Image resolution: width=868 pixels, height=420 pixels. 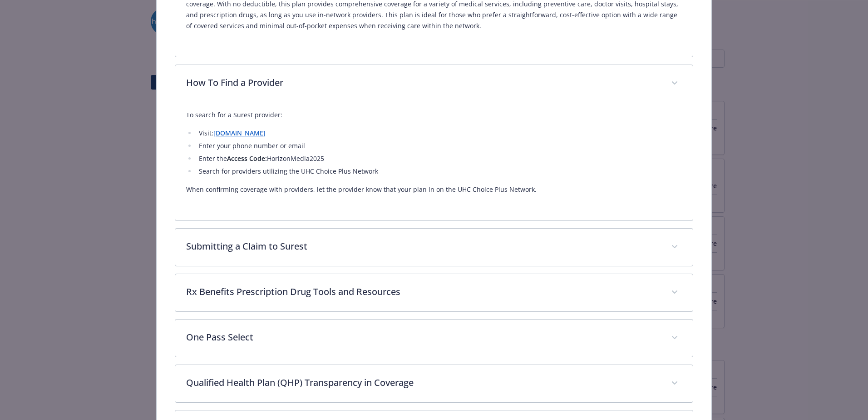 What do you see at coordinates (439, 158) in the screenshot?
I see `li: Enter the HorizonMedia2025` at bounding box center [439, 158].